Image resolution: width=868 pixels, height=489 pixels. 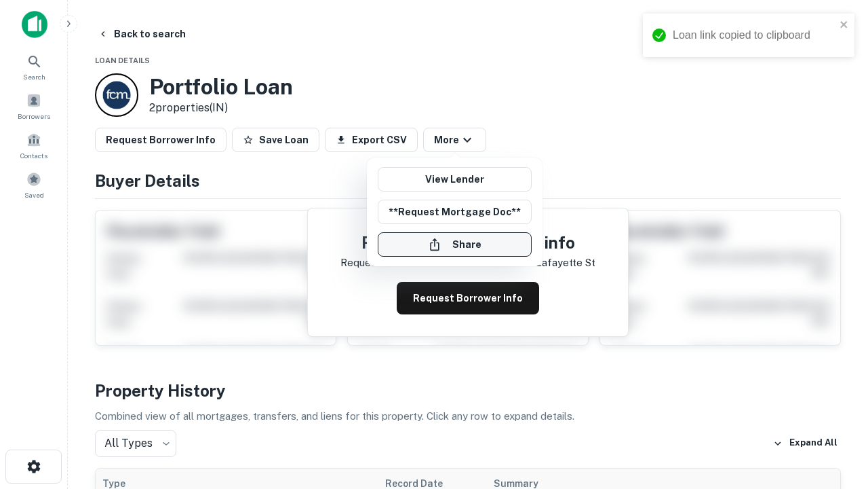 What do you see at coordinates (844, 25) in the screenshot?
I see `button: close` at bounding box center [844, 25].